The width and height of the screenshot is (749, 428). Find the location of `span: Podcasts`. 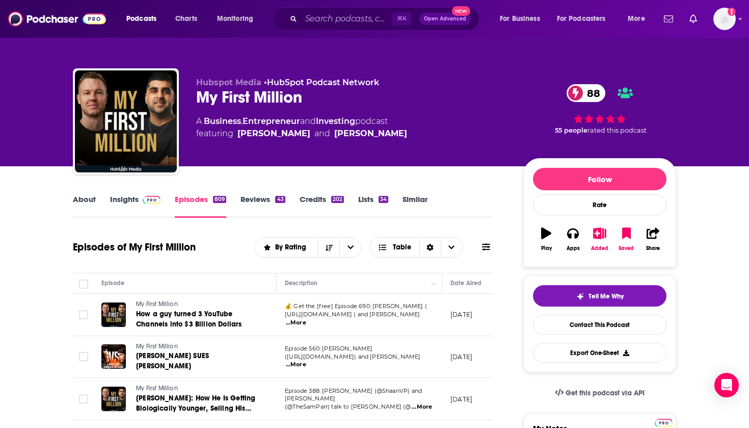

span: Podcasts is located at coordinates (141, 19).